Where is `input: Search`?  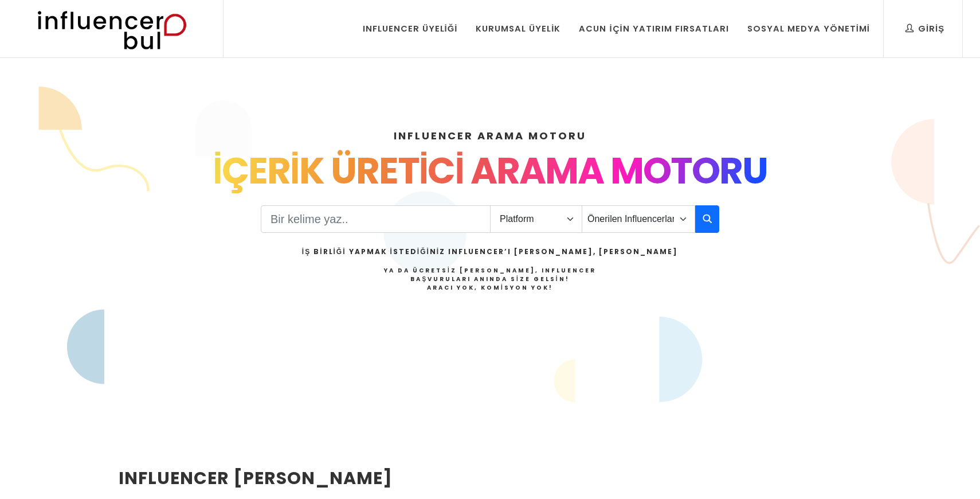 input: Search is located at coordinates (376, 219).